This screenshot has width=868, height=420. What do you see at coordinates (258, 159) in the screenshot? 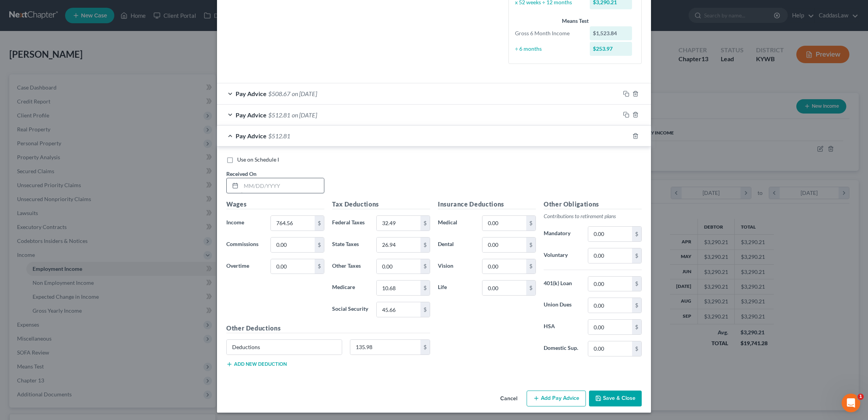
I see `span: Use on Schedule I` at bounding box center [258, 159].